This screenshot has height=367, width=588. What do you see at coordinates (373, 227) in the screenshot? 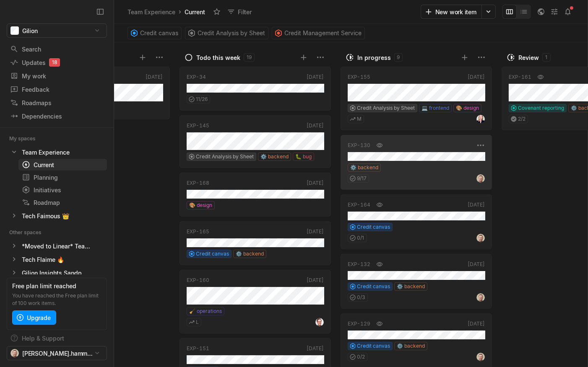
I see `span: Credit canvas` at bounding box center [373, 227].